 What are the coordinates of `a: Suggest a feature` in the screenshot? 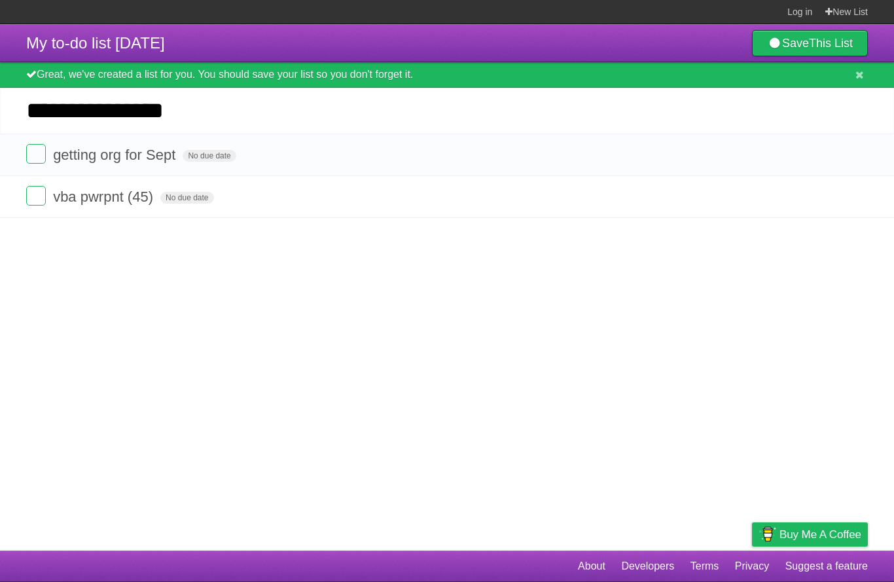 It's located at (826, 566).